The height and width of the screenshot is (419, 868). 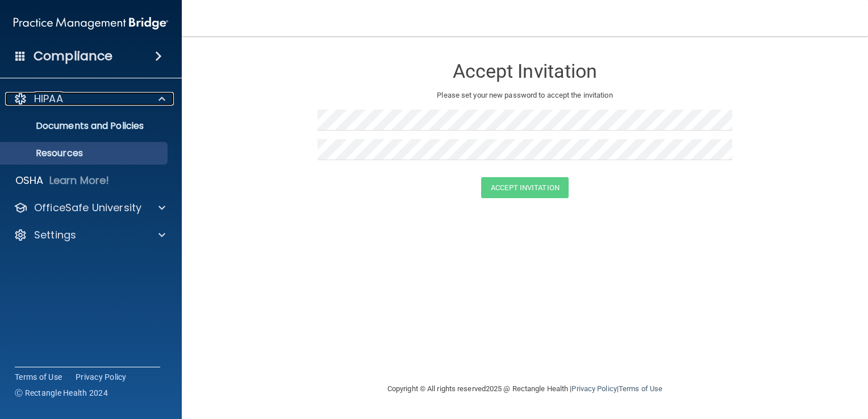 I want to click on p: OfficeSafe University, so click(x=87, y=208).